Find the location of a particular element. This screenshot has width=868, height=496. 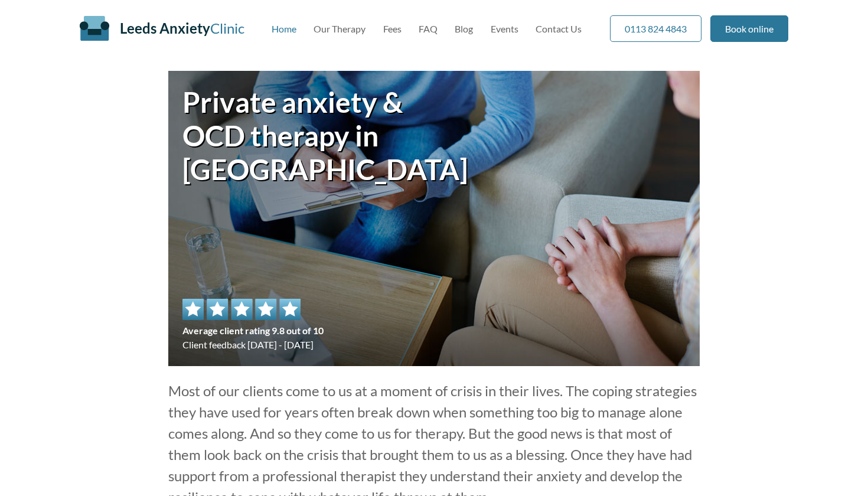

a: Our Therapy is located at coordinates (339, 28).